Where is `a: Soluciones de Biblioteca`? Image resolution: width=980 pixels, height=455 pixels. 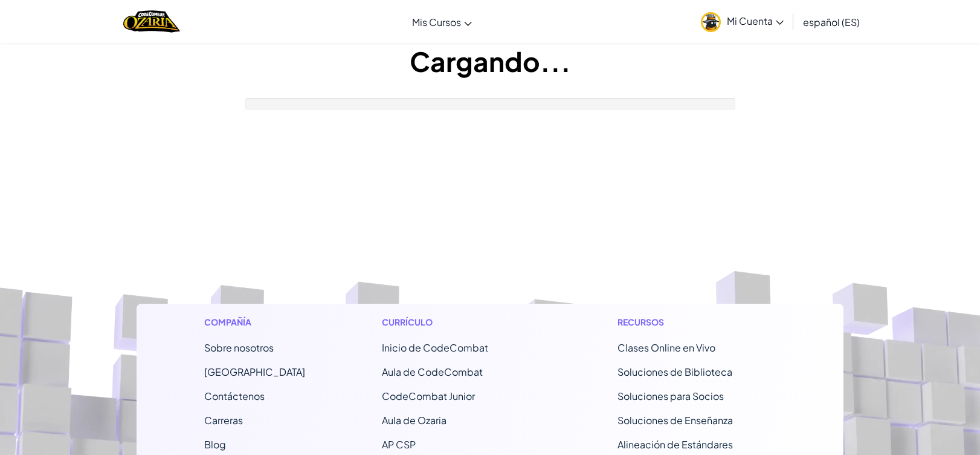
a: Soluciones de Biblioteca is located at coordinates (675, 372).